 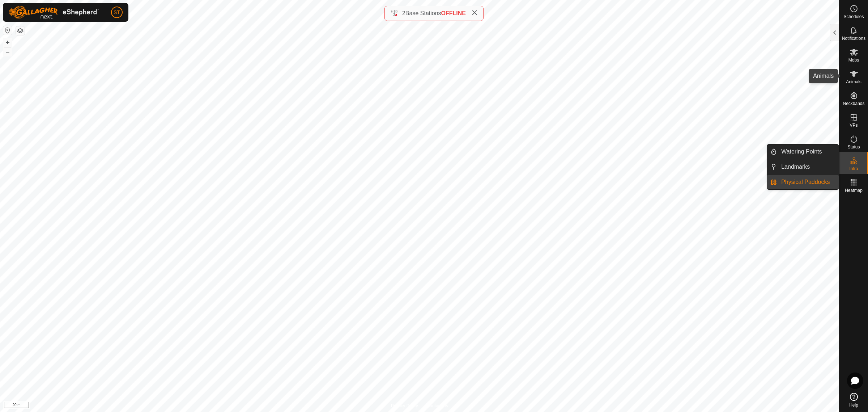 I want to click on span: Neckbands, so click(x=853, y=103).